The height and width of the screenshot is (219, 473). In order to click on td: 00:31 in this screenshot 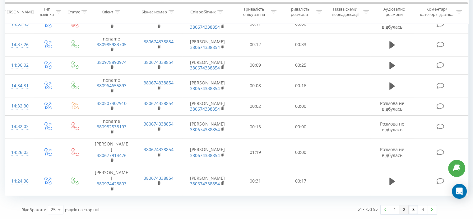, I will do `click(256, 181)`.